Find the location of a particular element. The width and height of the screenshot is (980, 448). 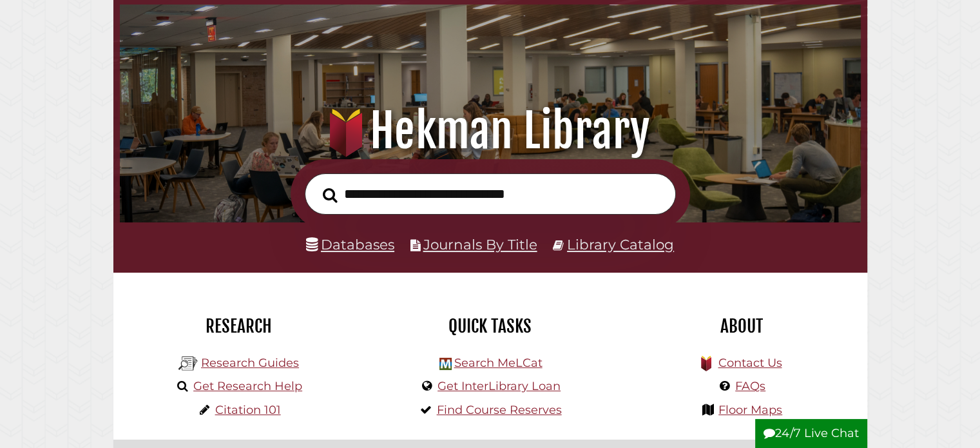

h1: Hekman Library is located at coordinates (490, 131).